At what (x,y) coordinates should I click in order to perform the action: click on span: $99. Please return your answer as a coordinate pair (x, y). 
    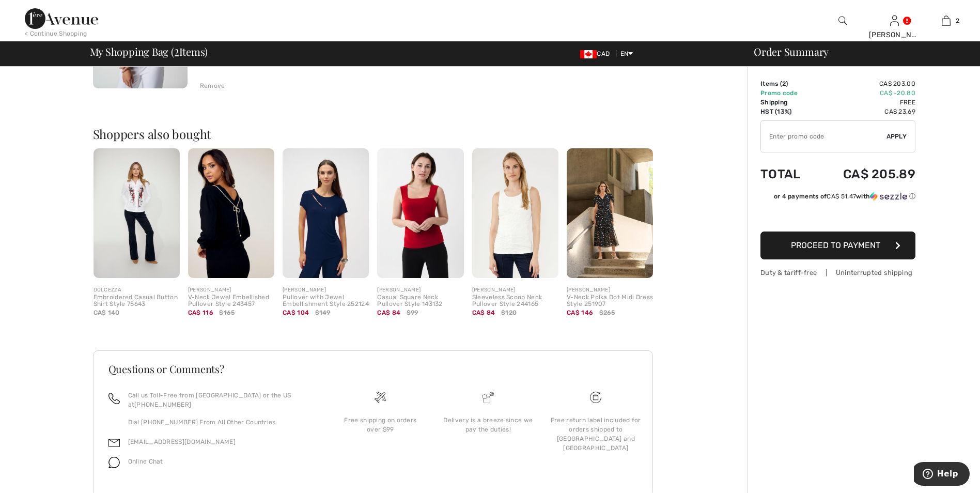
    Looking at the image, I should click on (412, 312).